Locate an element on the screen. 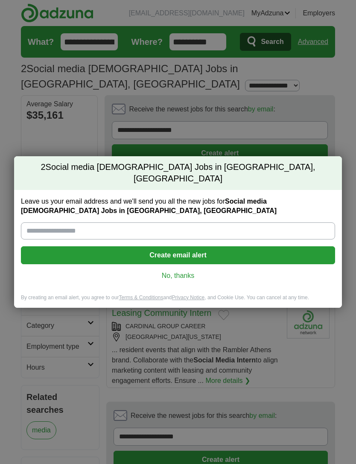  label: Leave us your email address and we'll send you all the new jobs for is located at coordinates (178, 206).